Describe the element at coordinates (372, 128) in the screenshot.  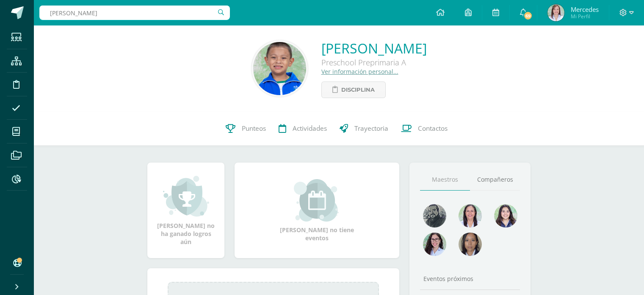
I see `span: Trayectoria` at that location.